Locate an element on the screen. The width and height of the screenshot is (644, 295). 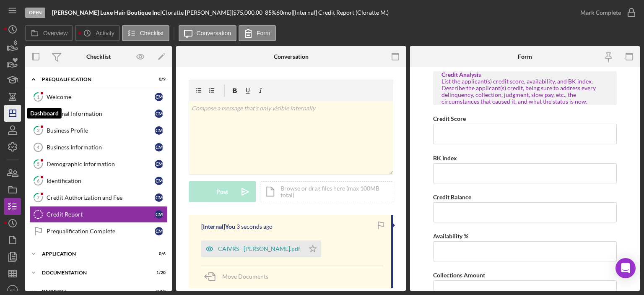
span: Move Documents is located at coordinates (246, 276).